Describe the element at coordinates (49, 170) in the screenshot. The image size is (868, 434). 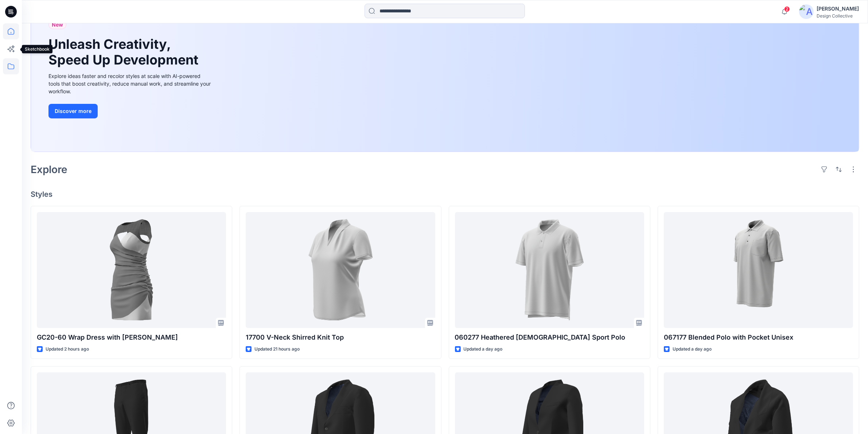
I see `h2: Explore` at that location.